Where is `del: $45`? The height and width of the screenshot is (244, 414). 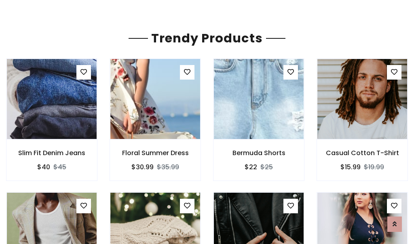 del: $45 is located at coordinates (60, 167).